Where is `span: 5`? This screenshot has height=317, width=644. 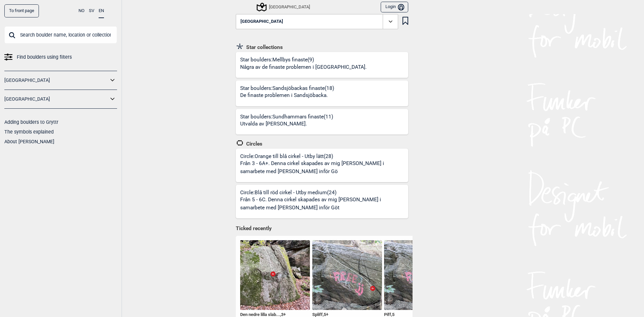
span: 5 is located at coordinates (393, 314).